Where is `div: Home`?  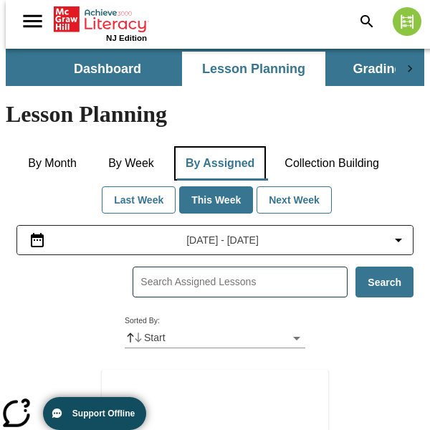
div: Home is located at coordinates (100, 23).